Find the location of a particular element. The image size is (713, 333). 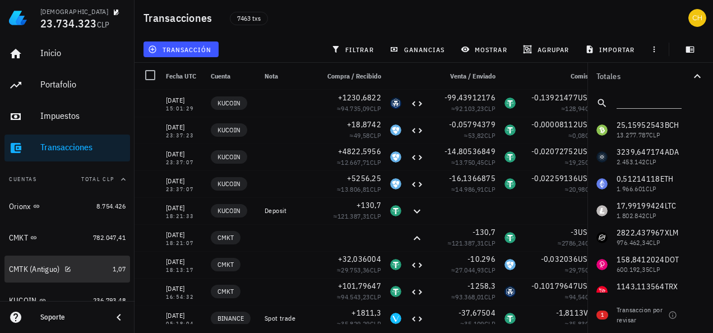

span: 29.753,36 is located at coordinates (355, 269).